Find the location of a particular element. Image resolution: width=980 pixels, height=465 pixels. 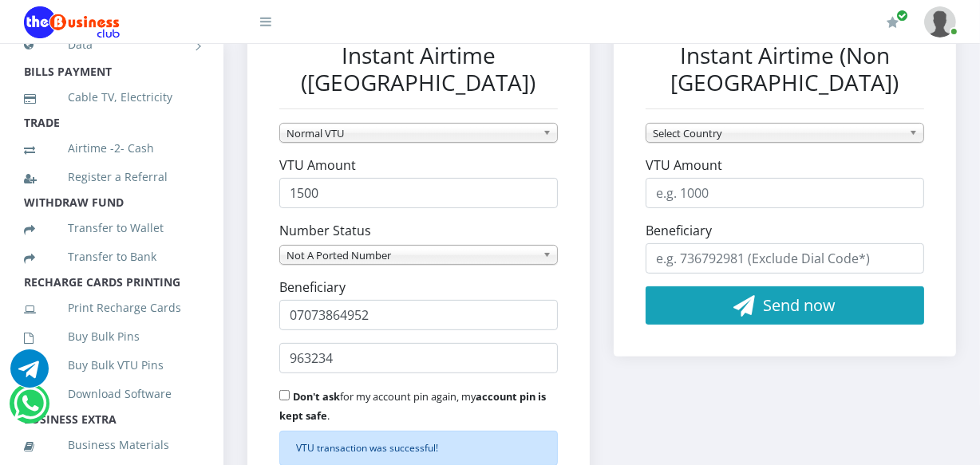

span: Not A Ported Number is located at coordinates (411, 255).